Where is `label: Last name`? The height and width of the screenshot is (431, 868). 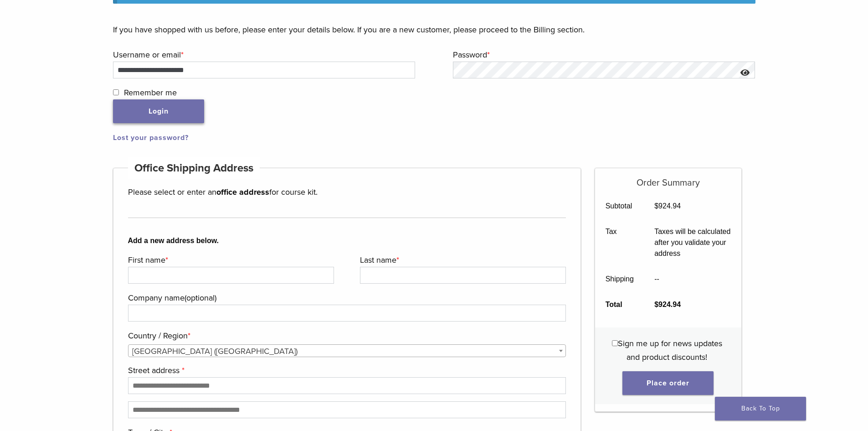 label: Last name is located at coordinates (462, 260).